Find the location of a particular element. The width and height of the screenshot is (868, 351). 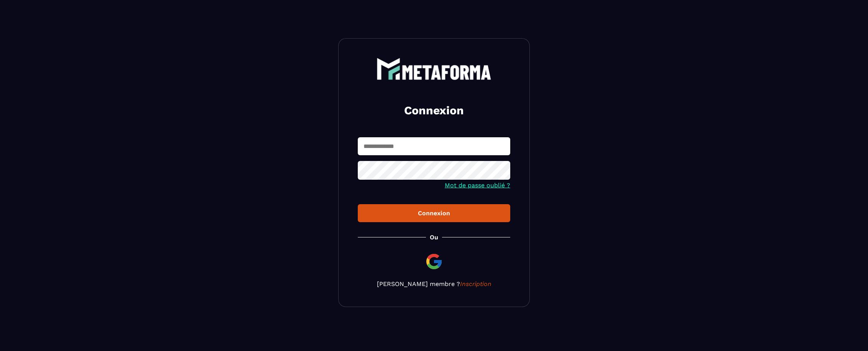

h2: Connexion is located at coordinates (434, 111).